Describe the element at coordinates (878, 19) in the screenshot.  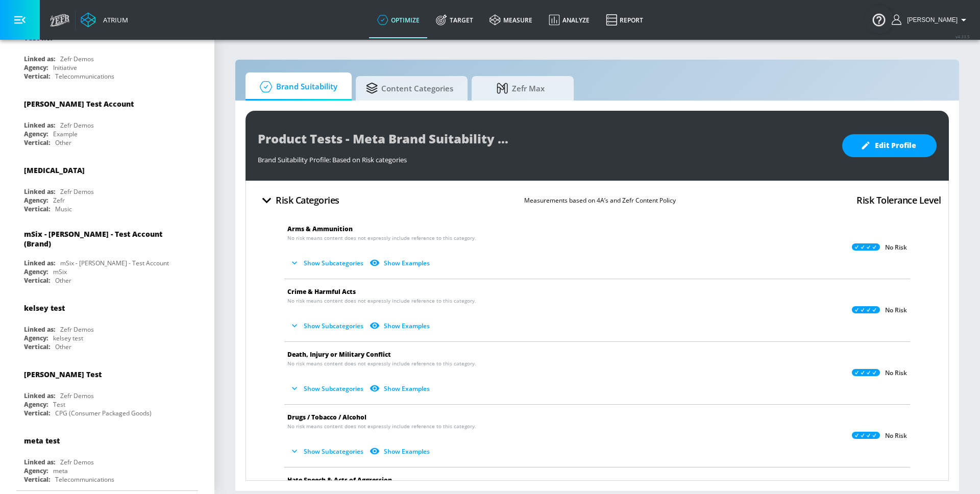
I see `button: Open Resource Center` at that location.